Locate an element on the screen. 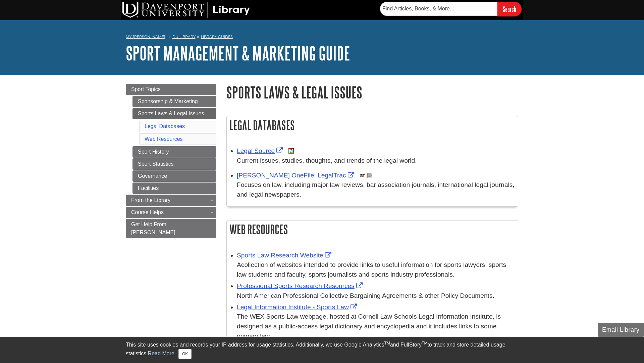 The image size is (644, 363). a: Web Resources is located at coordinates (164, 139).